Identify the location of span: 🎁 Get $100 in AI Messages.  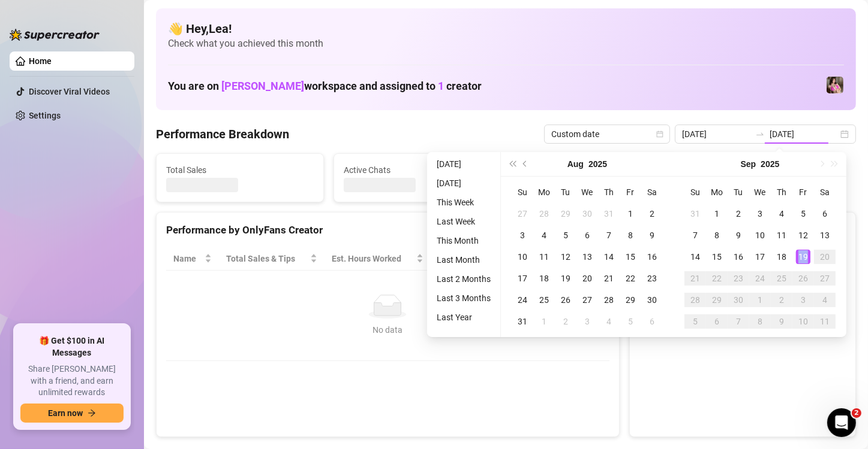
(72, 347).